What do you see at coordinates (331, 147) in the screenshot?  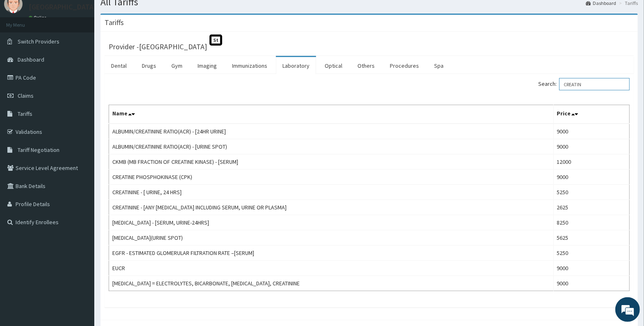 I see `td: ALBUMIN/CREATININE RATIO(ACR) - [URINE SPOT)` at bounding box center [331, 147].